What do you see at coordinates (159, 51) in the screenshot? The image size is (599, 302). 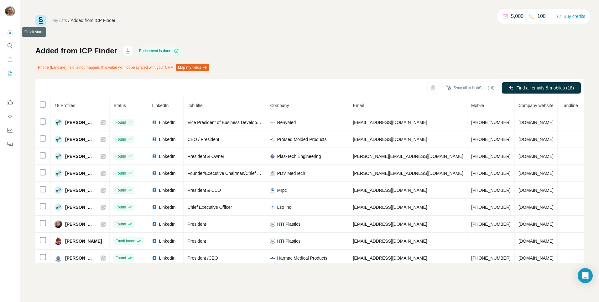 I see `div: Enrichment is done` at bounding box center [159, 51].